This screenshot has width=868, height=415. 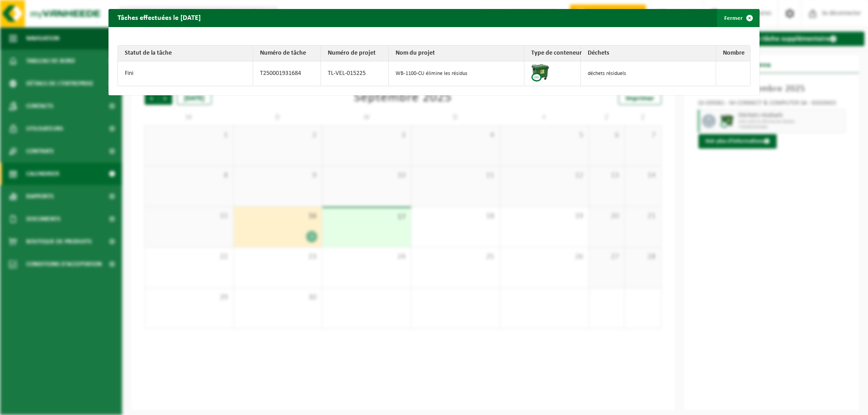 What do you see at coordinates (415, 53) in the screenshot?
I see `font: Nom du projet` at bounding box center [415, 53].